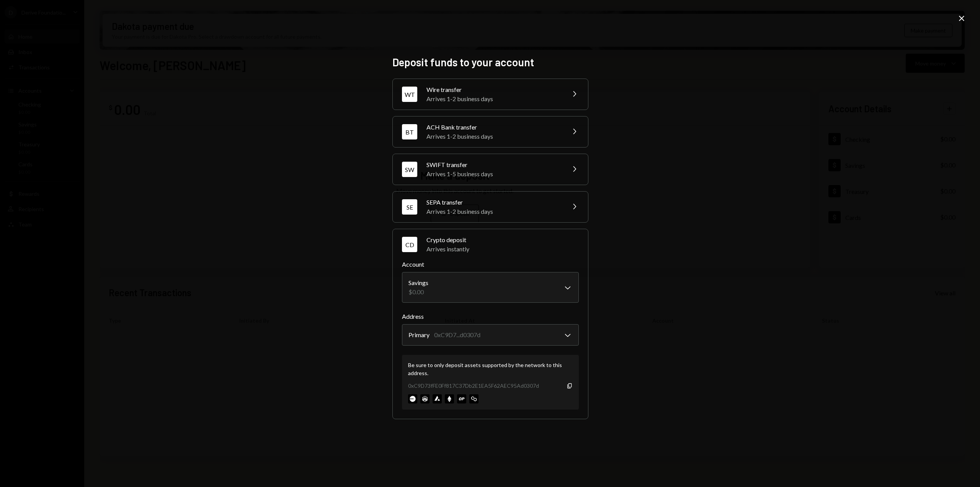  I want to click on button: WTWire transferArrives 1-2 business days, so click(490, 94).